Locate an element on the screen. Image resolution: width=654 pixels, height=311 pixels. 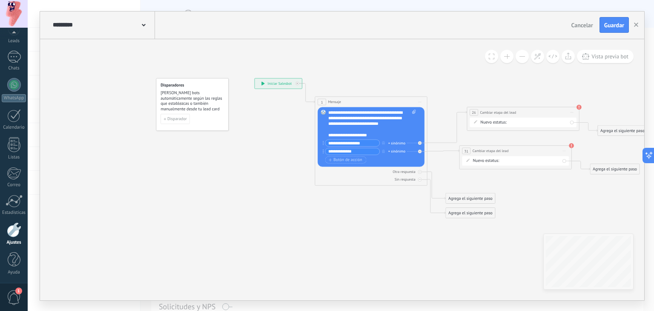
div: Estadísticas is located at coordinates (14, 212).